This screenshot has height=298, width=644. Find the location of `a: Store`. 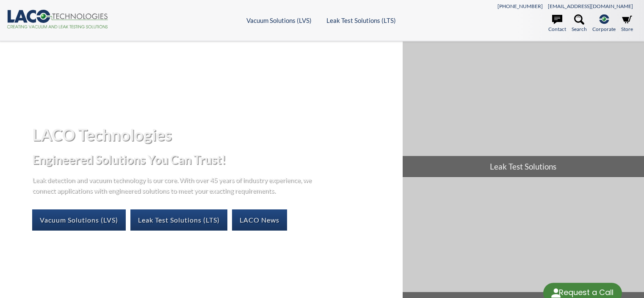

a: Store is located at coordinates (627, 24).